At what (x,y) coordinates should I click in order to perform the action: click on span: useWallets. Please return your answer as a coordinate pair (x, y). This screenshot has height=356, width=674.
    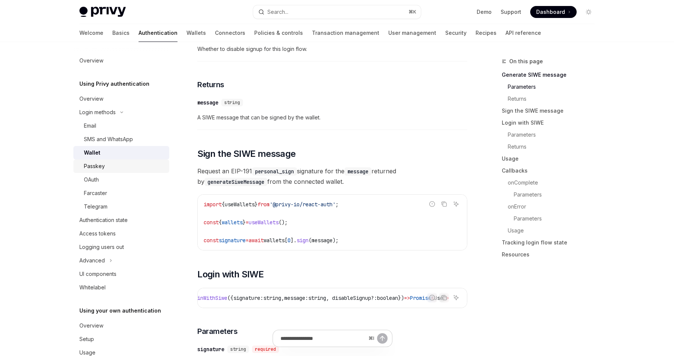
    Looking at the image, I should click on (264, 222).